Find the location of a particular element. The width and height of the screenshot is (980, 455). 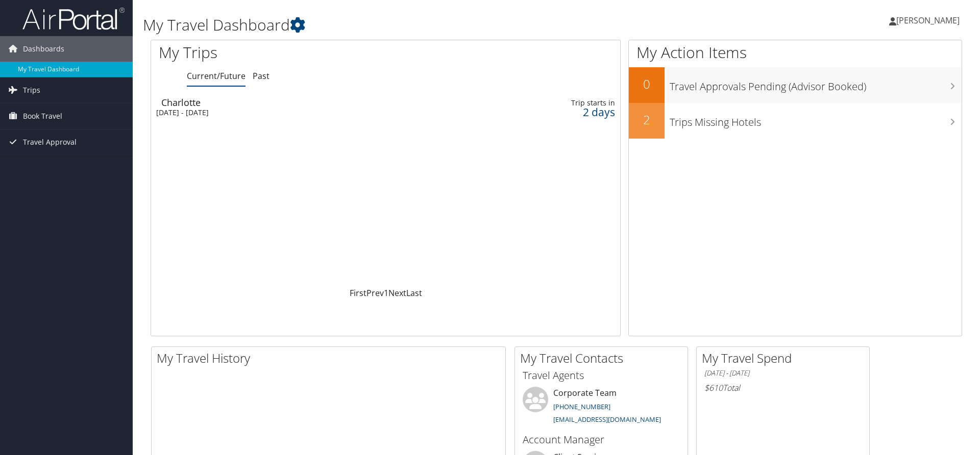

a: First is located at coordinates (358, 293).